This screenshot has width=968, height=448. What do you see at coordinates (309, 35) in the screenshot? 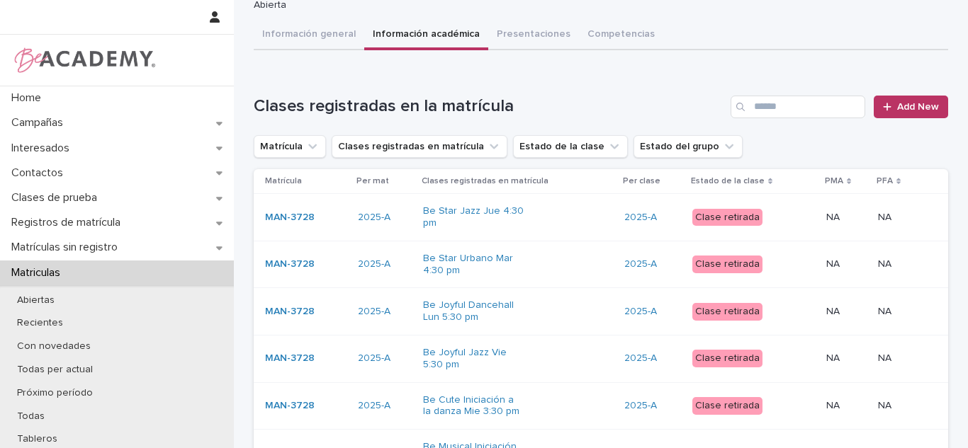
I see `button: Información general` at bounding box center [309, 35].